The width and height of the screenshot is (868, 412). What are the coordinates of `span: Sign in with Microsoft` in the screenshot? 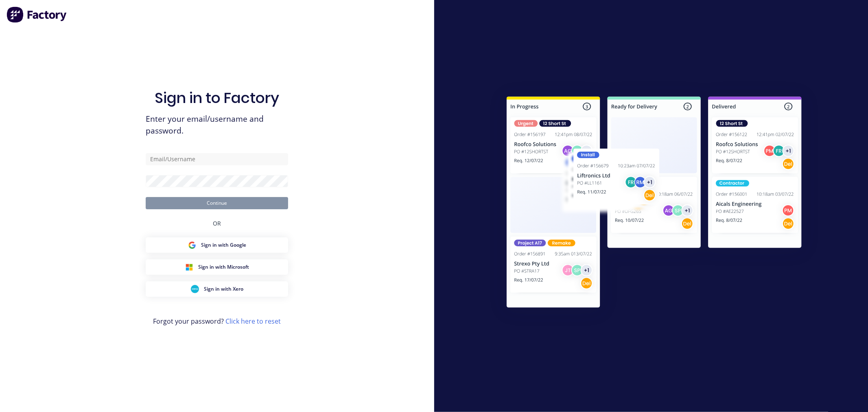 It's located at (224, 267).